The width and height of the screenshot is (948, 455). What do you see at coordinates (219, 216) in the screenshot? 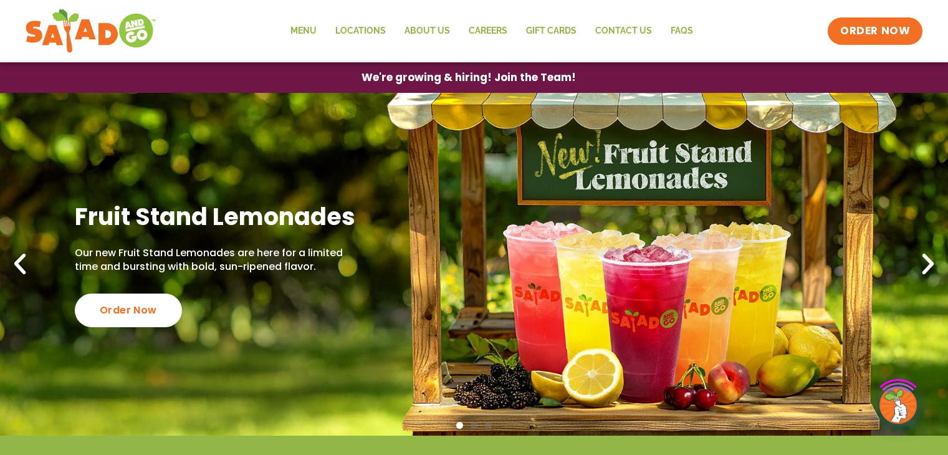
I see `h2: Fruit Stand Lemonades` at bounding box center [219, 216].